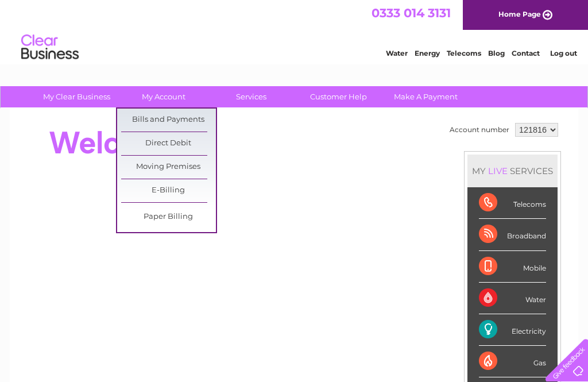  I want to click on a: Make A Payment, so click(426, 97).